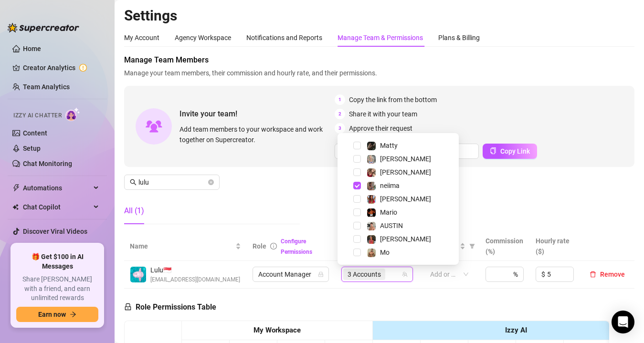 This screenshot has height=343, width=644. What do you see at coordinates (211, 182) in the screenshot?
I see `span: close-circle` at bounding box center [211, 182].